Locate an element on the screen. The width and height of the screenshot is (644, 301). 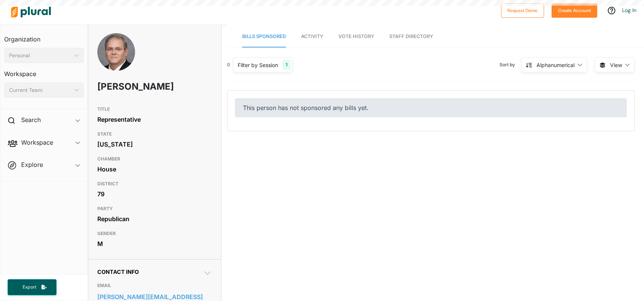
button: Request Demo is located at coordinates (522, 11).